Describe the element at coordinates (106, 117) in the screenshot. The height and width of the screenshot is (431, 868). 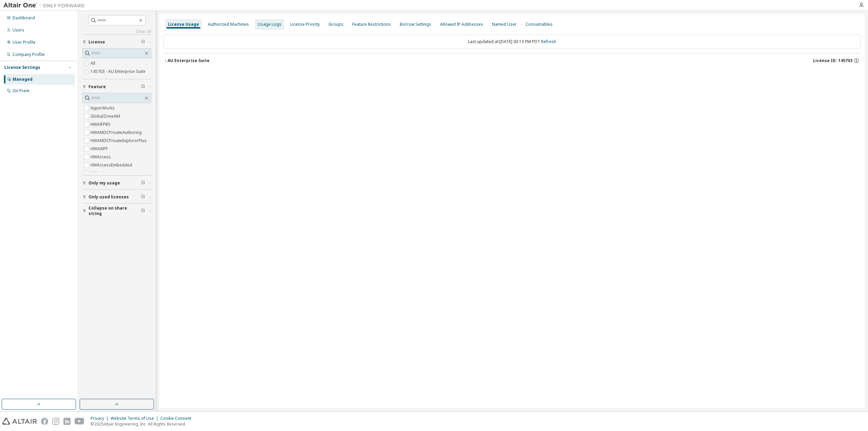
I see `label: GlobalZoneAM` at that location.